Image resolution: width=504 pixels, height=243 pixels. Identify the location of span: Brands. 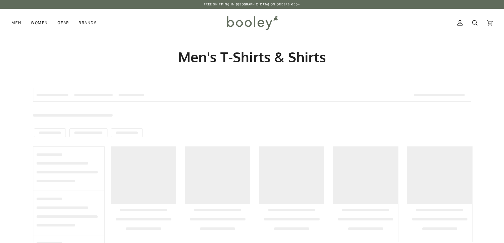
(88, 23).